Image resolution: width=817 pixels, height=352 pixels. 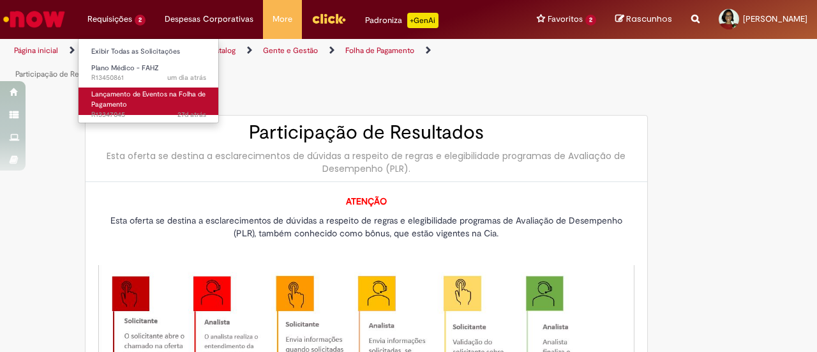 What do you see at coordinates (649, 19) in the screenshot?
I see `span: Rascunhos` at bounding box center [649, 19].